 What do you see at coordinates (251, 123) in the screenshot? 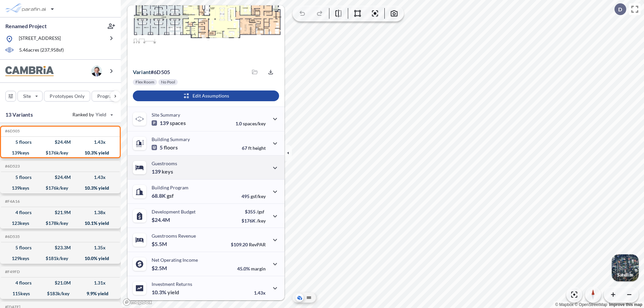
I see `p: 1.0` at bounding box center [251, 123].